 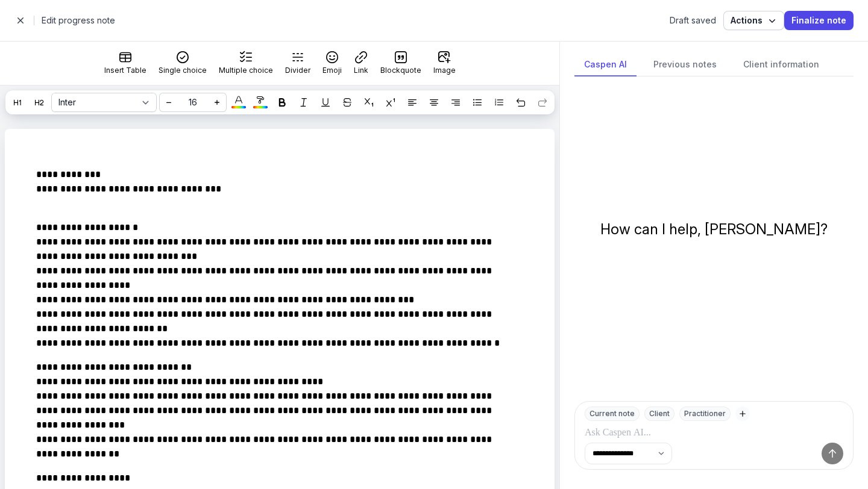 What do you see at coordinates (332, 70) in the screenshot?
I see `div: Emoji` at bounding box center [332, 70].